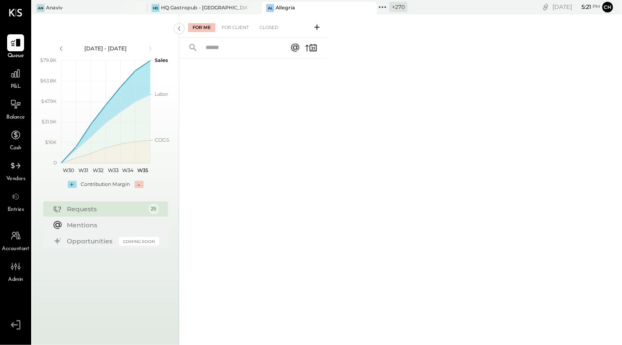  What do you see at coordinates (68, 170) in the screenshot?
I see `text: W30` at bounding box center [68, 170].